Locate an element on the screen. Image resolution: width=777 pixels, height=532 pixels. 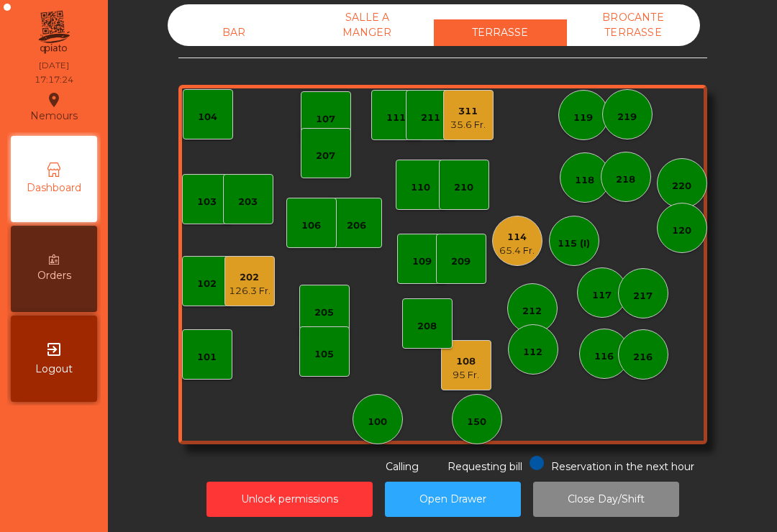
div: 65.4 Fr. is located at coordinates (517, 251).